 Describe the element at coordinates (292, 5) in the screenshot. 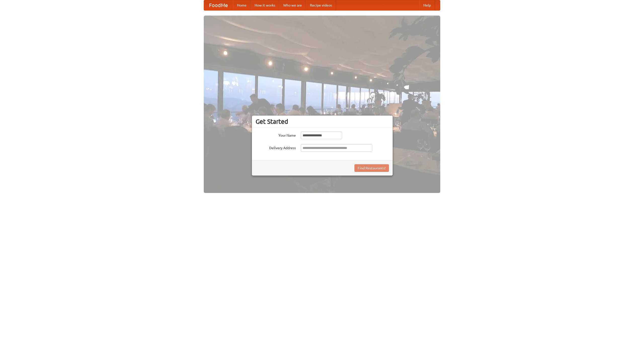

I see `a: Who we are` at that location.